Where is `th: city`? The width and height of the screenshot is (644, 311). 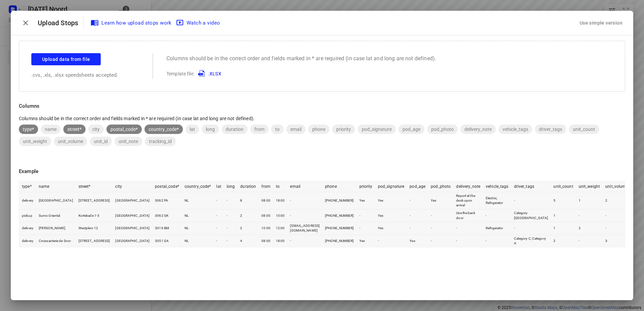
th: city is located at coordinates (132, 186).